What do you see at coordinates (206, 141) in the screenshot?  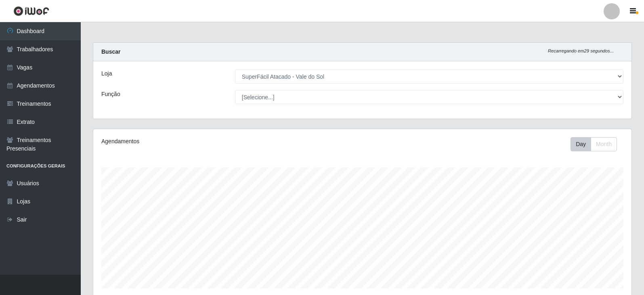 I see `div: Agendamentos` at bounding box center [206, 141].